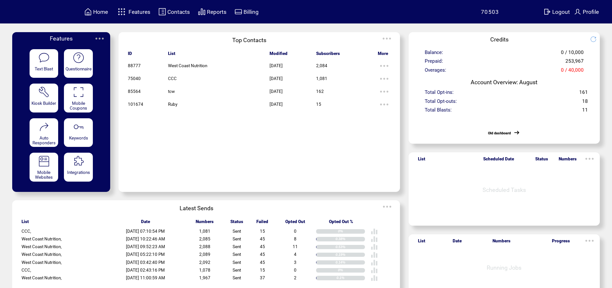 Image resolution: width=612 pixels, height=288 pixels. I want to click on span: Questionnaire, so click(78, 69).